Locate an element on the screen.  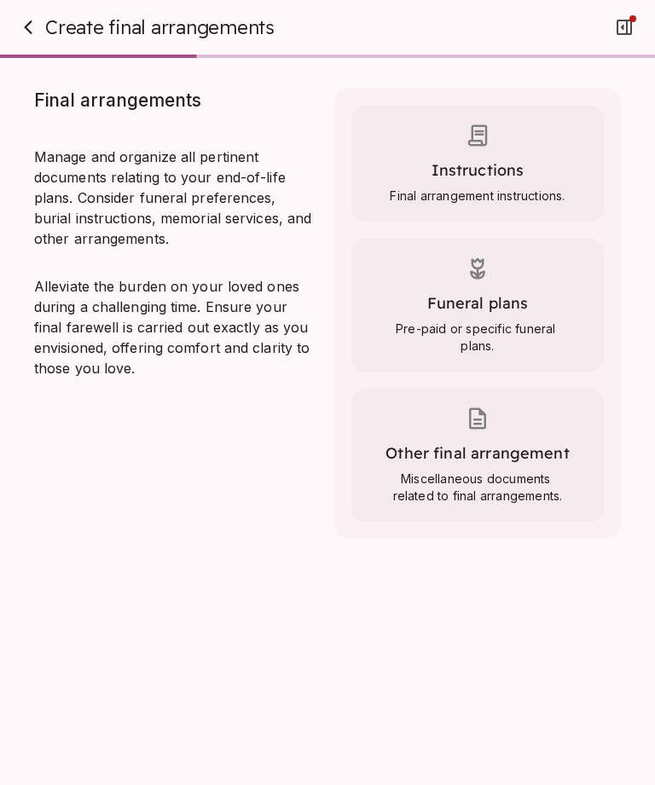
span: Create final arrangements is located at coordinates (159, 27).